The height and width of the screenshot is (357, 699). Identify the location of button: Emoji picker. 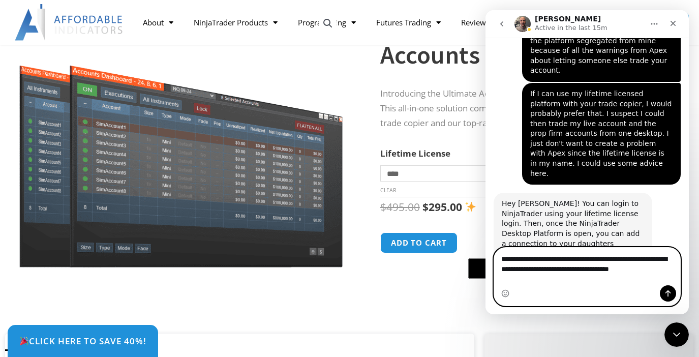
(20, 283).